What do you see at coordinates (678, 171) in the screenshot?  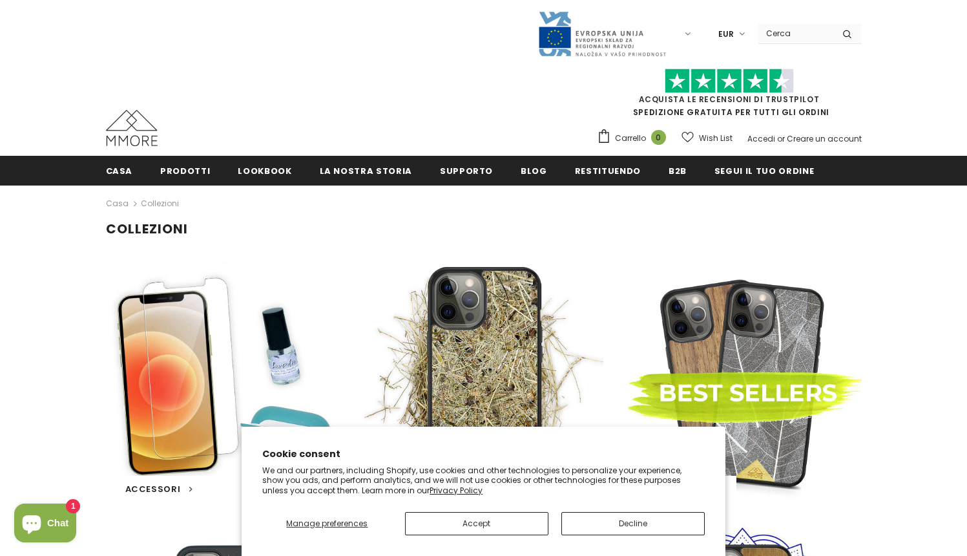 I see `span: B2B` at bounding box center [678, 171].